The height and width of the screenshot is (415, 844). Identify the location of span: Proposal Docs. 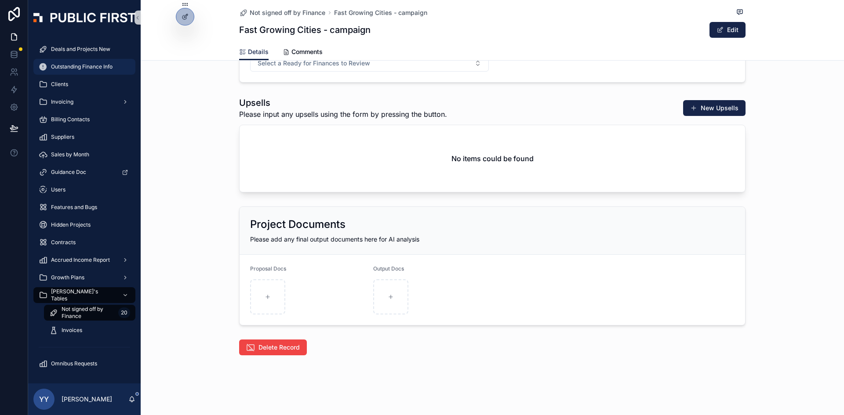
(268, 269).